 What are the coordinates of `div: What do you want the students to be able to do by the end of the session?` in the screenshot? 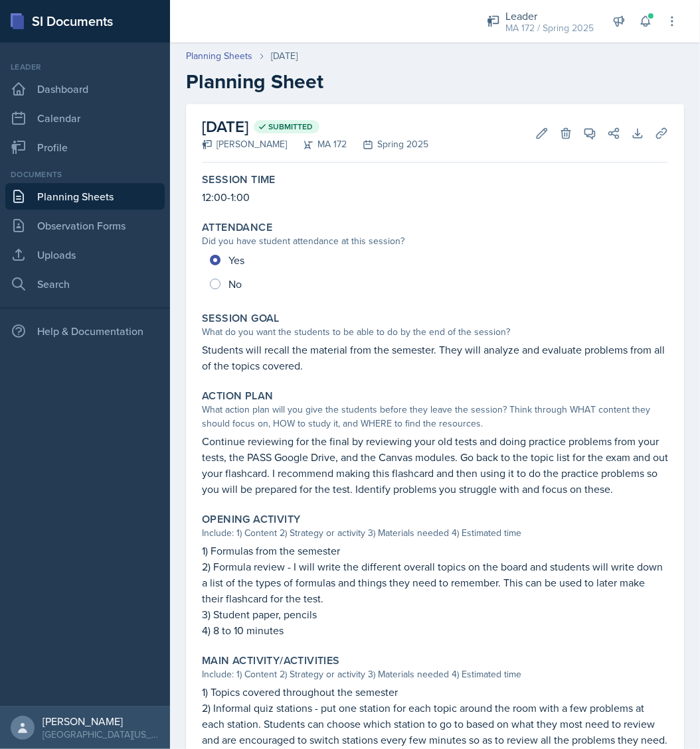 It's located at (435, 332).